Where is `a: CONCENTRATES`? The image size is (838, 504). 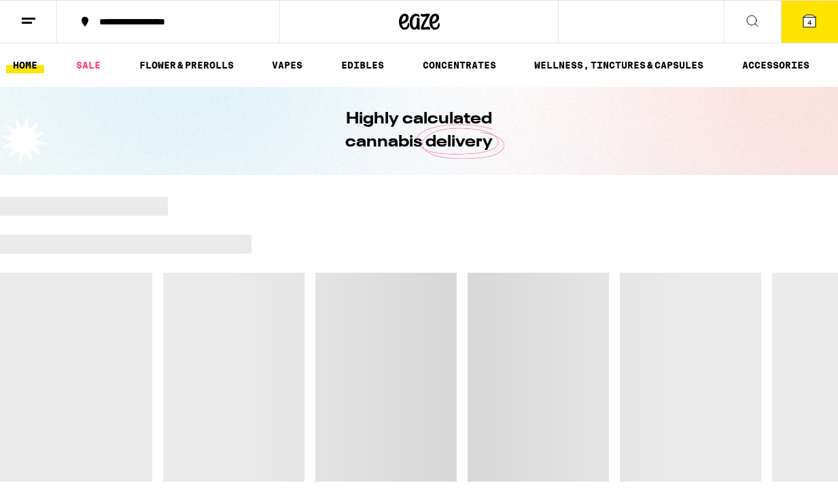
a: CONCENTRATES is located at coordinates (459, 65).